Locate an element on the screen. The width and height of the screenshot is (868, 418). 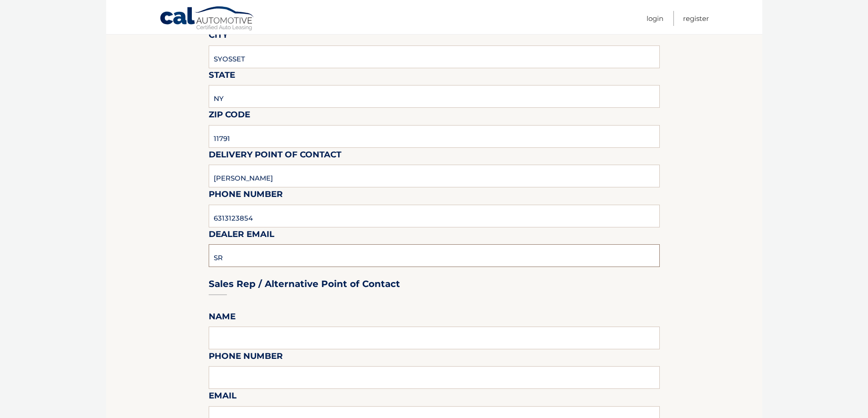
a: Register is located at coordinates (696, 18).